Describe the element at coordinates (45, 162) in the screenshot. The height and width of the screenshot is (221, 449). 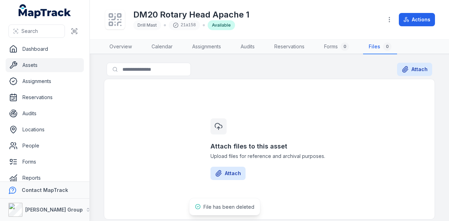
I see `a: Forms` at that location.